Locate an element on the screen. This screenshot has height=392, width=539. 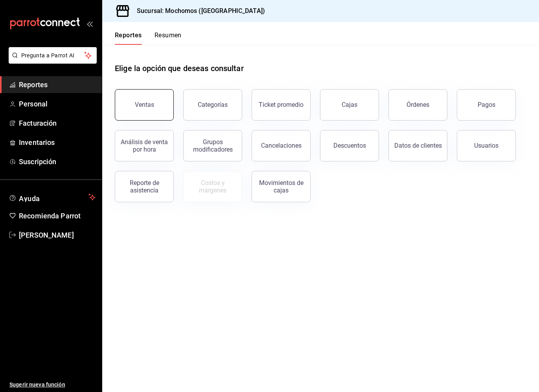
button: Análisis de venta por hora is located at coordinates (144, 145).